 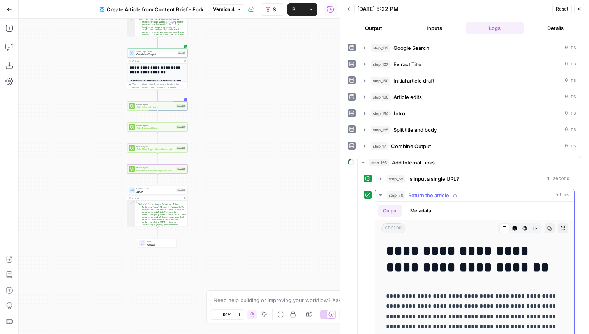 I want to click on button: Details, so click(x=556, y=28).